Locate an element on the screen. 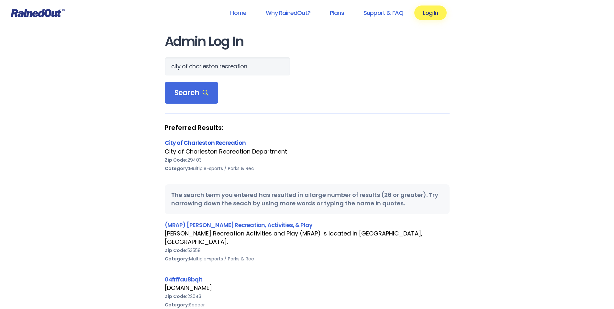 The width and height of the screenshot is (614, 309). a: Home is located at coordinates (238, 13).